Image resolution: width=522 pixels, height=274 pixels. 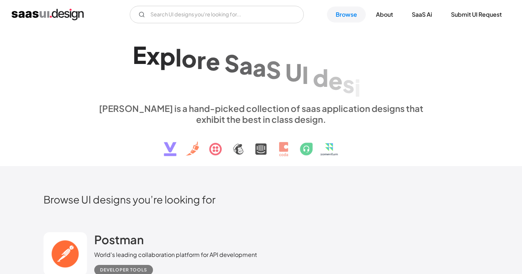 What do you see at coordinates (261, 199) in the screenshot?
I see `h2: Browse UI designs you’re looking for` at bounding box center [261, 199].